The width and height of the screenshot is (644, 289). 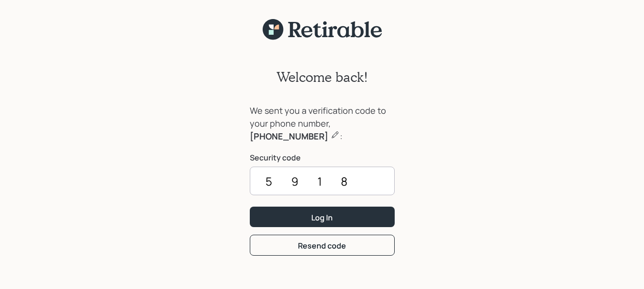 What do you see at coordinates (322, 124) in the screenshot?
I see `div: We sent you a verification code to your phone number, :` at bounding box center [322, 124].